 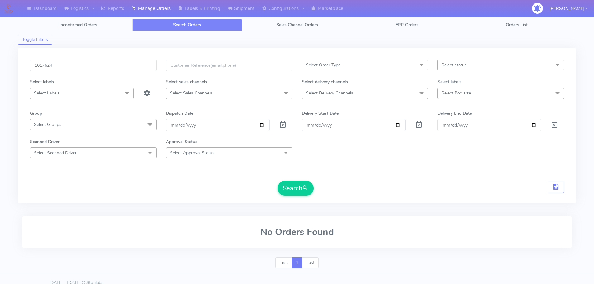 What do you see at coordinates (191, 93) in the screenshot?
I see `span: Select Sales Channels` at bounding box center [191, 93].